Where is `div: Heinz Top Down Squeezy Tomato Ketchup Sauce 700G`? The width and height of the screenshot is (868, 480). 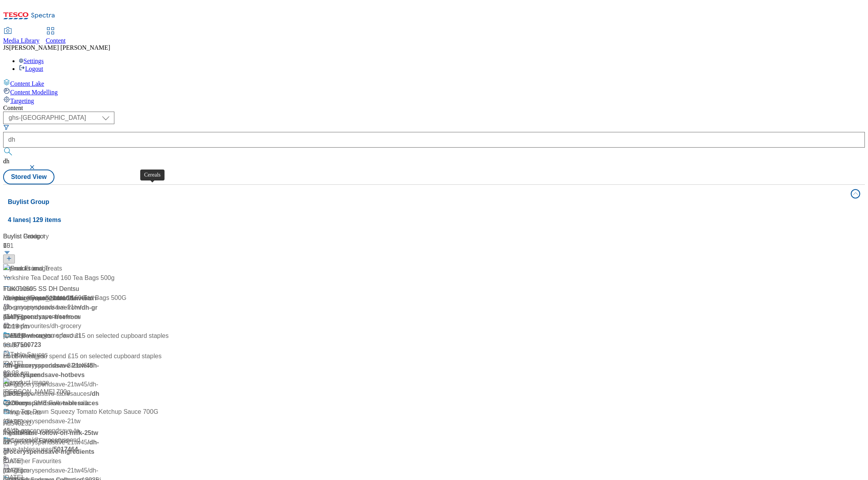
div: Heinz Top Down Squeezy Tomato Ketchup Sauce 700G is located at coordinates (81, 412).